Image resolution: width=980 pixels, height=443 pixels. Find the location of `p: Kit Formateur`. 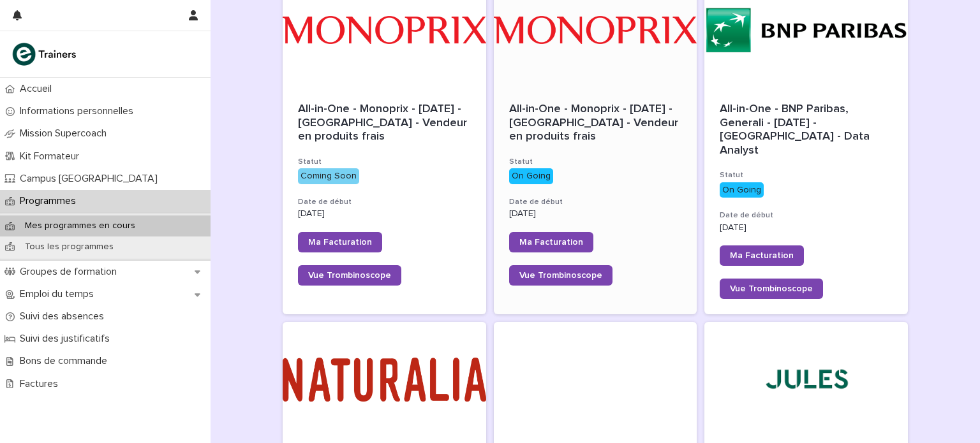

p: Kit Formateur is located at coordinates (52, 156).